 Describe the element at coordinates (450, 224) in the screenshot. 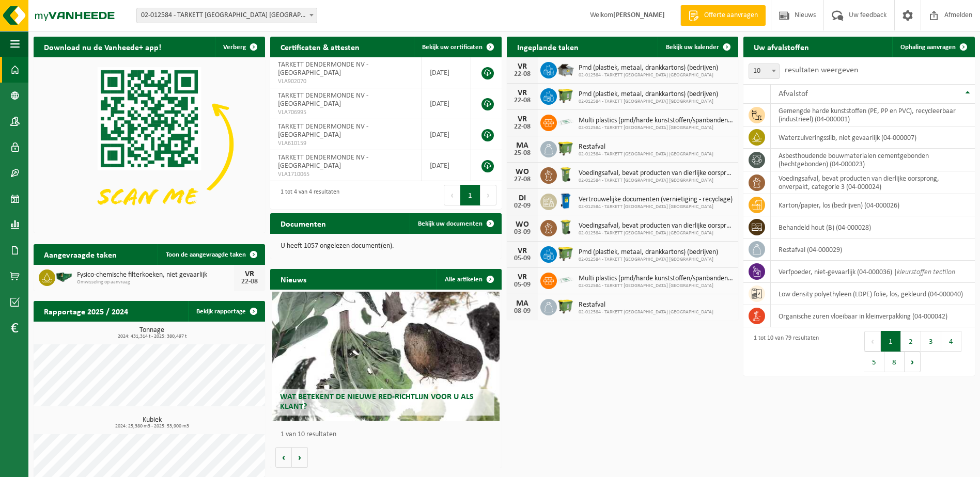

I see `span: Bekijk uw documenten` at that location.